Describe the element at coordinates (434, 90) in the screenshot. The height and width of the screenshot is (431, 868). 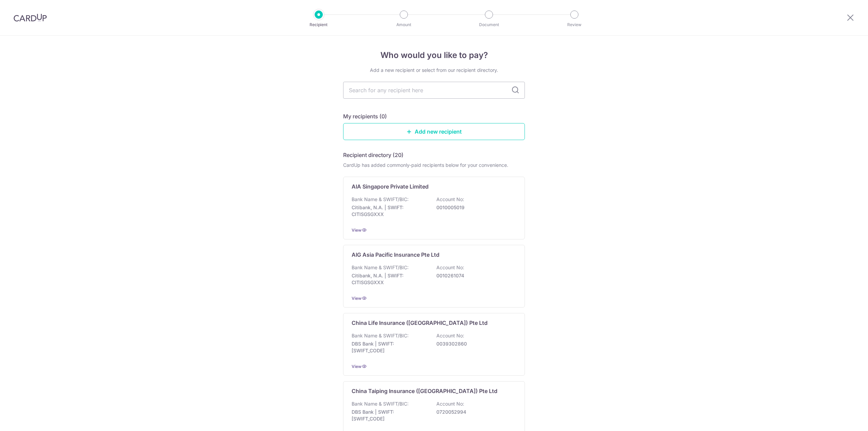
I see `input: Search for any recipient here` at that location.